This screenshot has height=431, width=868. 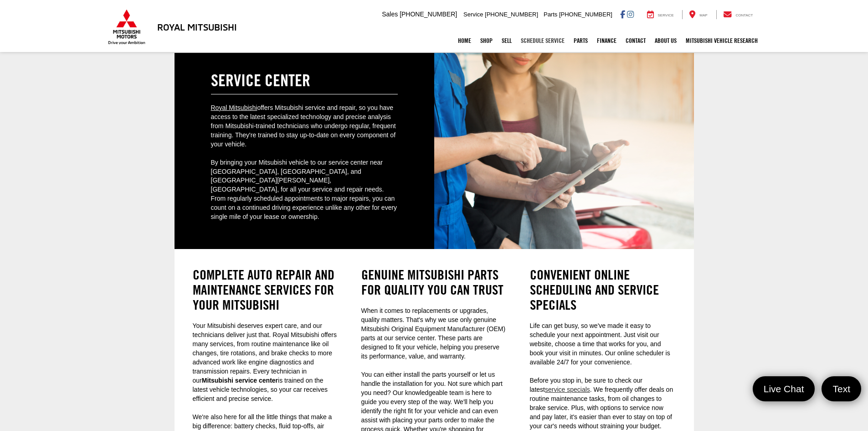 What do you see at coordinates (564, 151) in the screenshot?
I see `img: Service Center` at bounding box center [564, 151].